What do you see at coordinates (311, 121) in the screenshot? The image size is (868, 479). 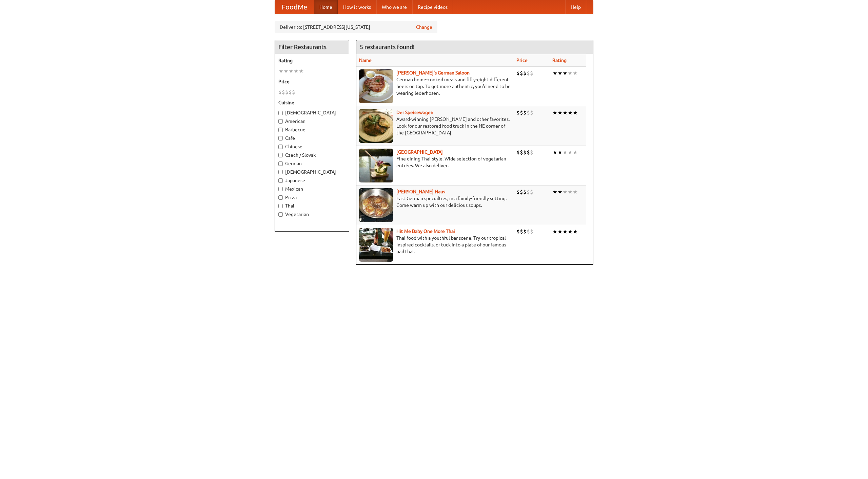 I see `label: American` at bounding box center [311, 121].